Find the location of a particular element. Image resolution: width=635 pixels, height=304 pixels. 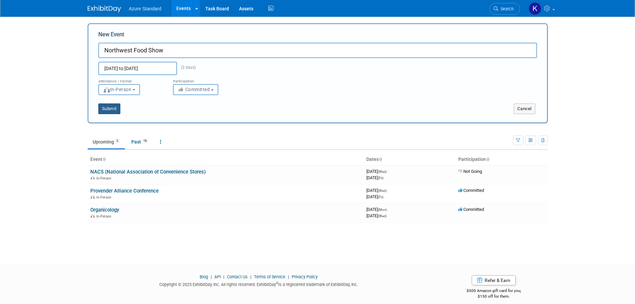

input: Name of Trade Show / Conference is located at coordinates (318, 50).